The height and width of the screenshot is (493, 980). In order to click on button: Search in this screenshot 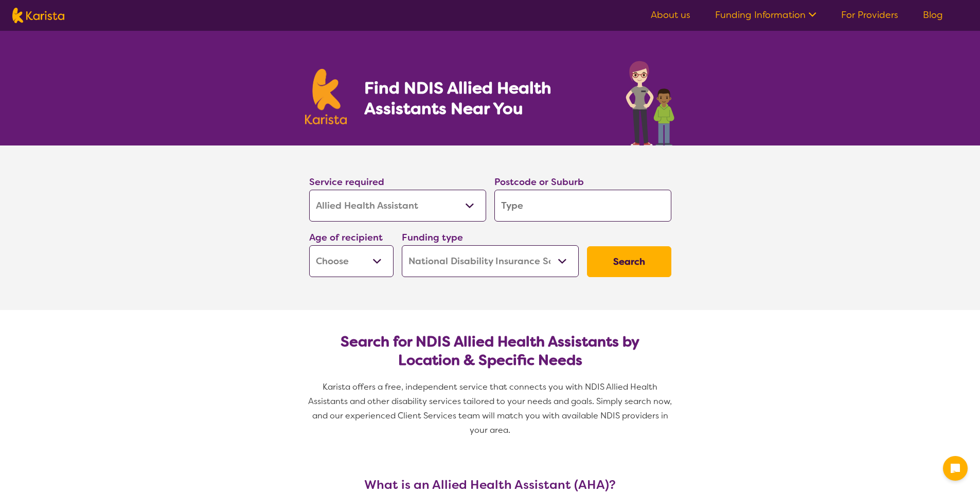, I will do `click(629, 262)`.